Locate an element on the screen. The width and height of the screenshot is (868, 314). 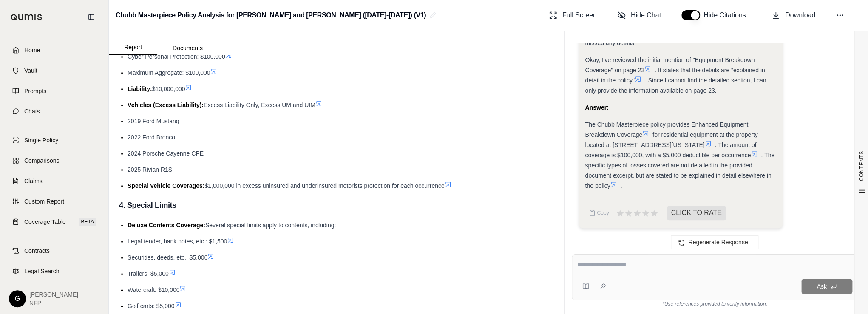
span: Comparisons is located at coordinates (41, 161).